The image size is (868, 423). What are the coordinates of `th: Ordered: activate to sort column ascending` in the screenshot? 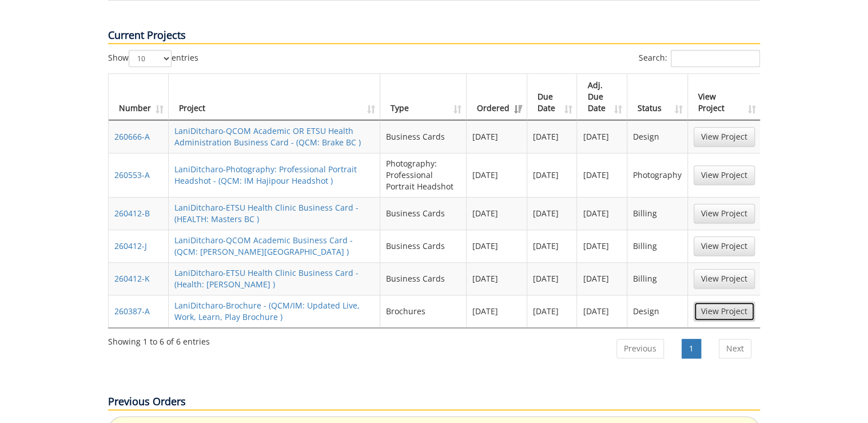 It's located at (497, 97).